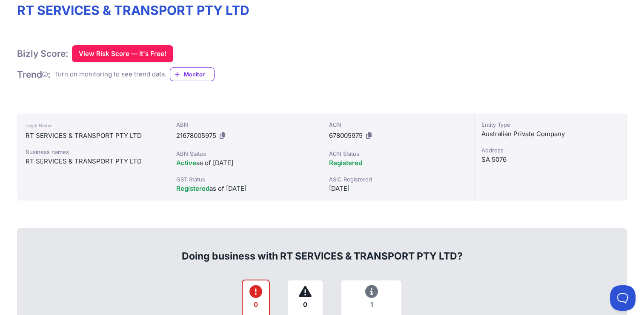  I want to click on div: ABN Status, so click(245, 154).